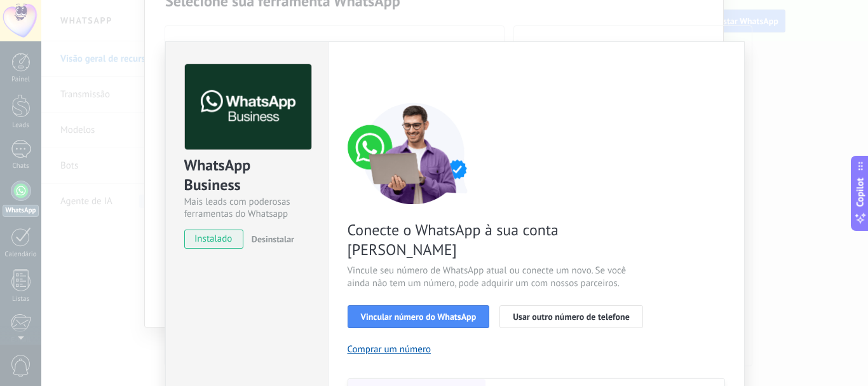 The image size is (868, 386). I want to click on button: Desinstalar, so click(270, 239).